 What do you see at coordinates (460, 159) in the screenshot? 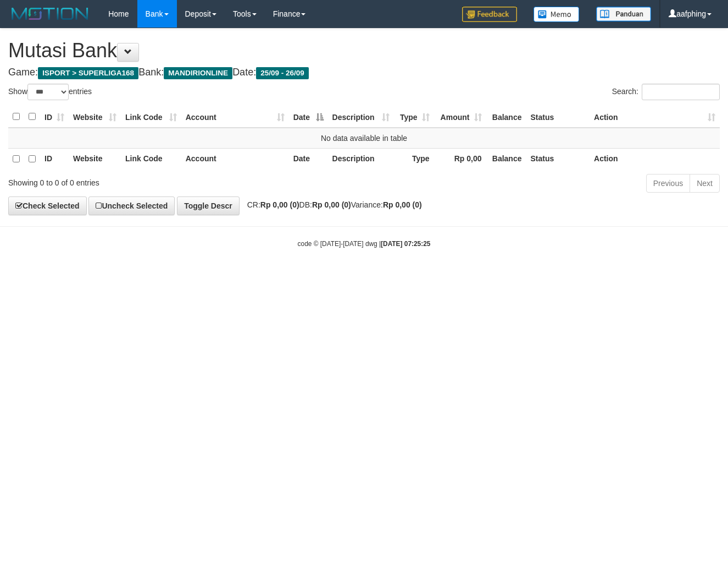
I see `th: Rp 0,00` at bounding box center [460, 159].